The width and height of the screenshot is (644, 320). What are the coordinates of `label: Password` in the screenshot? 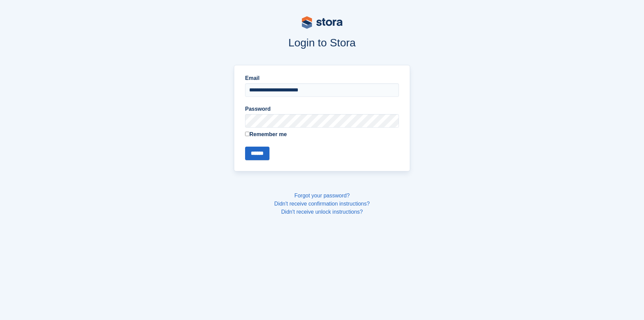 It's located at (322, 109).